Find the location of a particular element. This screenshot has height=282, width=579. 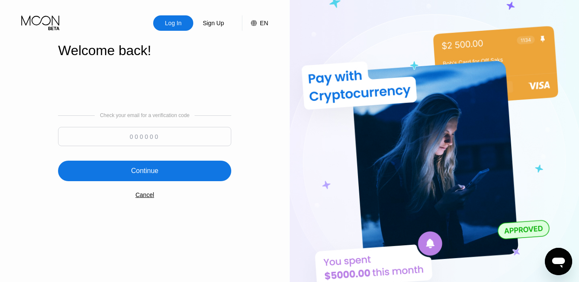

div: Check your email for a verification code is located at coordinates (145, 115).